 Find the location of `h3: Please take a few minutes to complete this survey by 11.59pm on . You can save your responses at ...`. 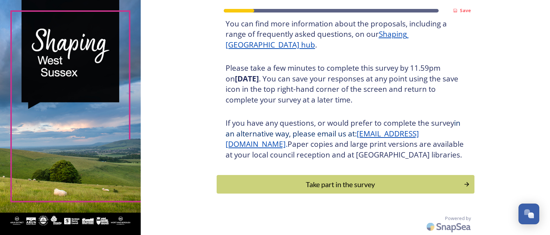

h3: Please take a few minutes to complete this survey by 11.59pm on . You can save your responses at ... is located at coordinates (345, 84).